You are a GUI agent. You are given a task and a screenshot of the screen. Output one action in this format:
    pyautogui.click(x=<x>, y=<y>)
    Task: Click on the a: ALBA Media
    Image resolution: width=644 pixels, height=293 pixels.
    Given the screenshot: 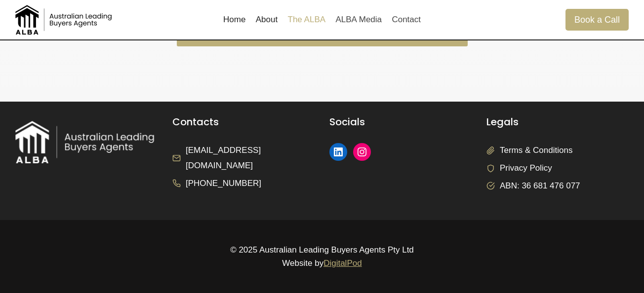 What is the action you would take?
    pyautogui.click(x=359, y=20)
    